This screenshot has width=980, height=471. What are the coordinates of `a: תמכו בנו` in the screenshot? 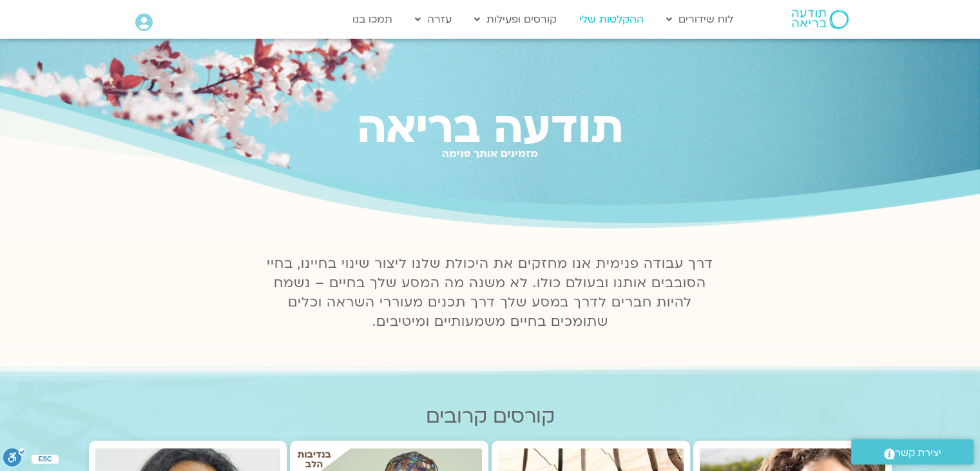 It's located at (373, 19).